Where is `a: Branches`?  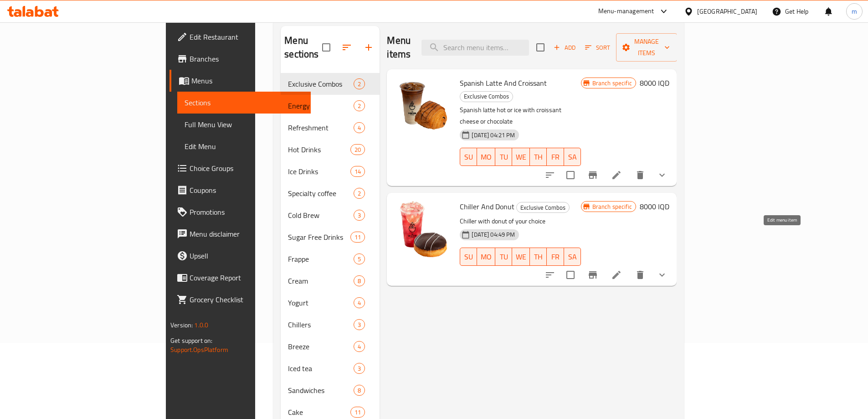
a: Branches is located at coordinates (240, 59).